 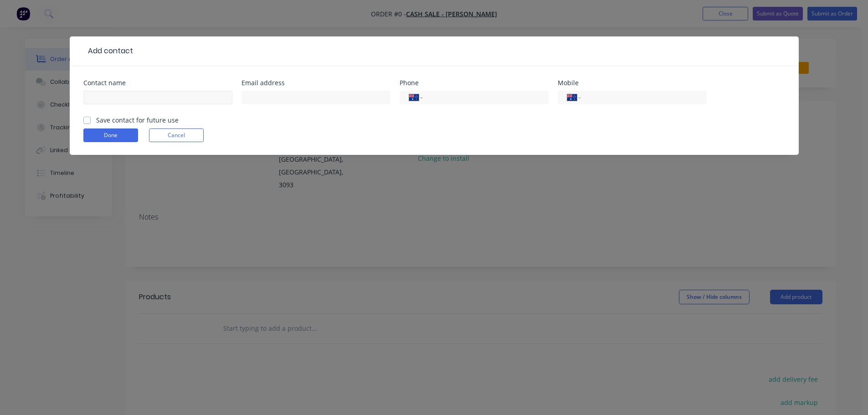 I want to click on button: Cancel, so click(x=177, y=135).